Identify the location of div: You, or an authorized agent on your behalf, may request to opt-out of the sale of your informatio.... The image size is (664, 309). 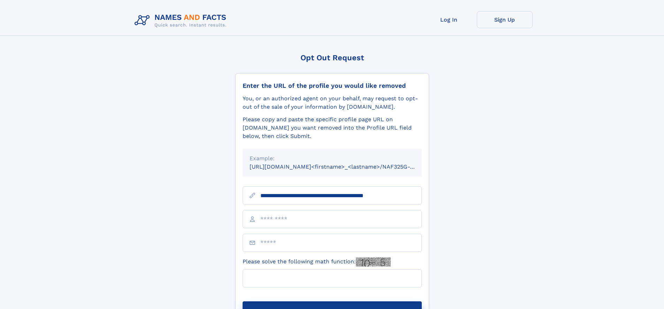
(332, 103).